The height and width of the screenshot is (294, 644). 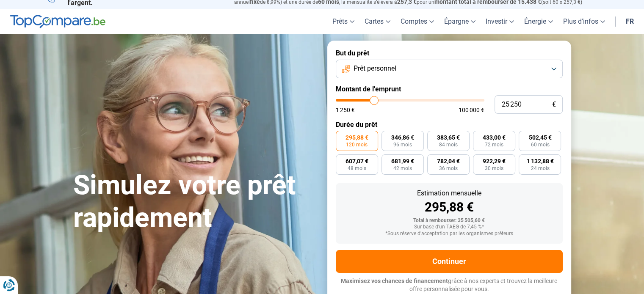 What do you see at coordinates (344, 21) in the screenshot?
I see `a: Prêts` at bounding box center [344, 21].